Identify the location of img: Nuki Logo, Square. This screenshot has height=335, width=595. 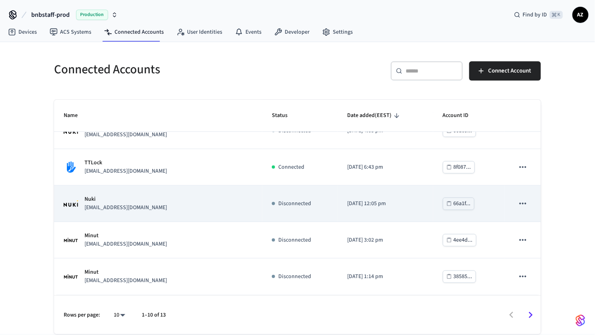
(71, 204).